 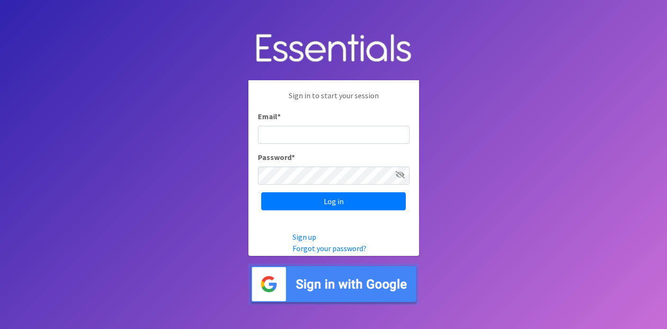 I want to click on a: Forgot your password?, so click(x=330, y=248).